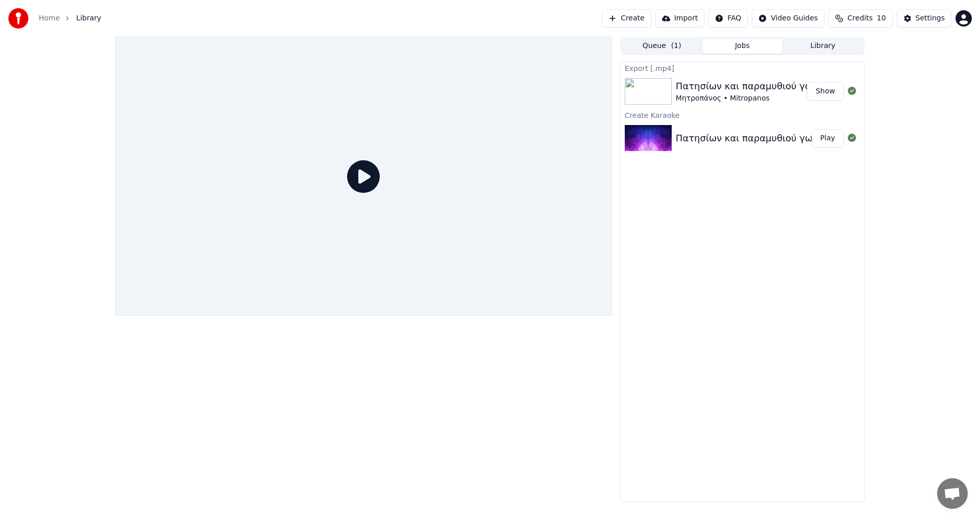 The width and height of the screenshot is (980, 519). I want to click on button: Library, so click(823, 46).